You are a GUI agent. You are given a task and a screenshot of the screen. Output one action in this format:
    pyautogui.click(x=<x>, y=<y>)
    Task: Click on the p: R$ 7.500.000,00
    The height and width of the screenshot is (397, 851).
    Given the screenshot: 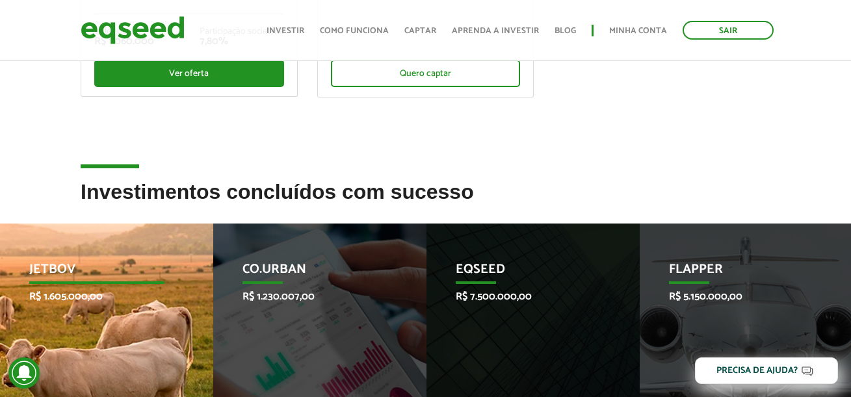 What is the action you would take?
    pyautogui.click(x=524, y=297)
    